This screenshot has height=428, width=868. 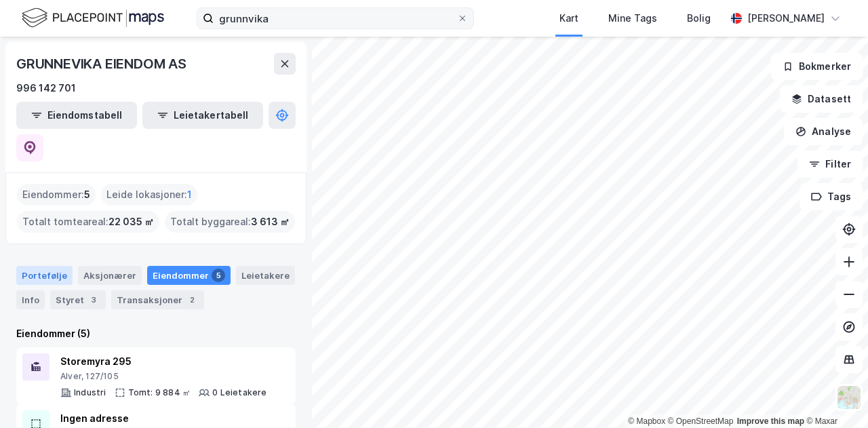 I want to click on div: Styret, so click(x=78, y=300).